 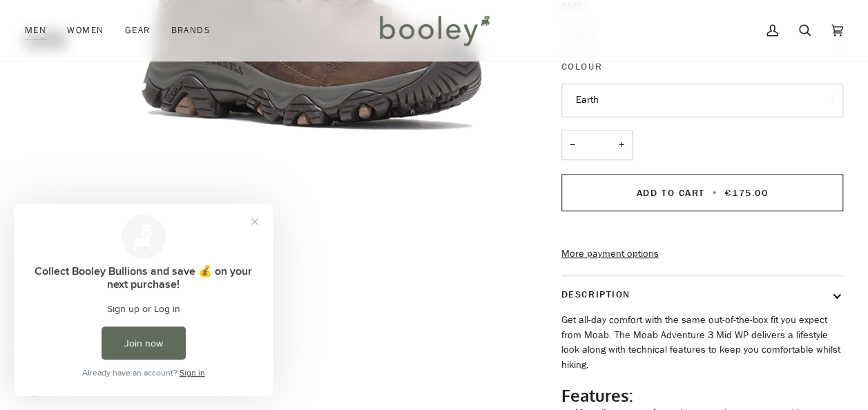 What do you see at coordinates (129, 74) in the screenshot?
I see `div: Collect Booley Bullions and save 💰 on your next purchase!` at bounding box center [129, 74].